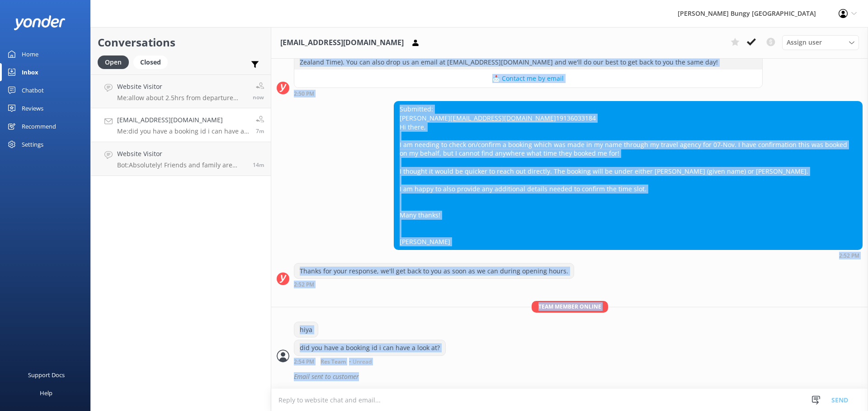 This screenshot has height=411, width=868. I want to click on div: Recommend, so click(39, 126).